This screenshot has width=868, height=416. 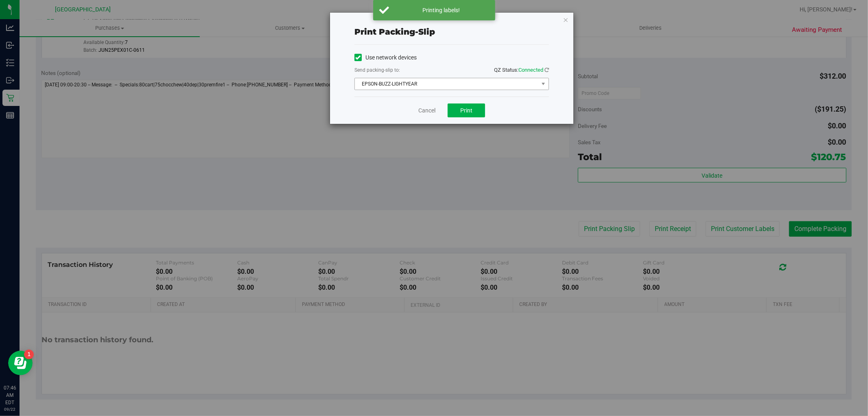 I want to click on span: Print packing-slip, so click(x=395, y=31).